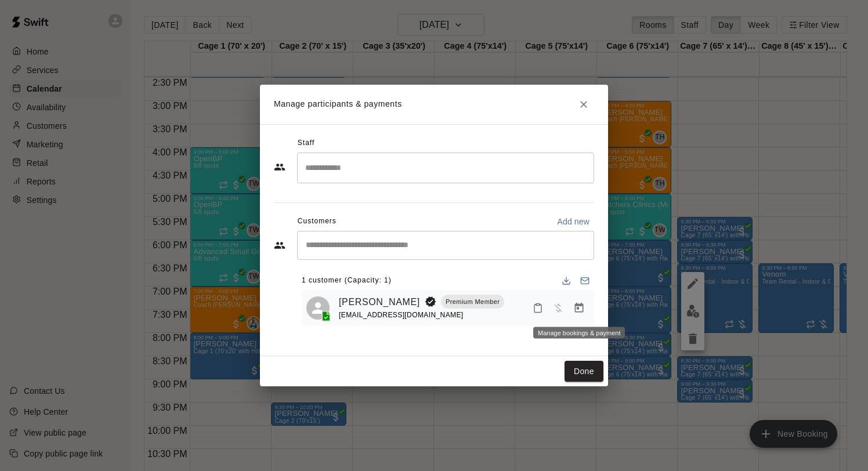 The width and height of the screenshot is (868, 471). What do you see at coordinates (431, 301) in the screenshot?
I see `svg: Booking Owner` at bounding box center [431, 301].